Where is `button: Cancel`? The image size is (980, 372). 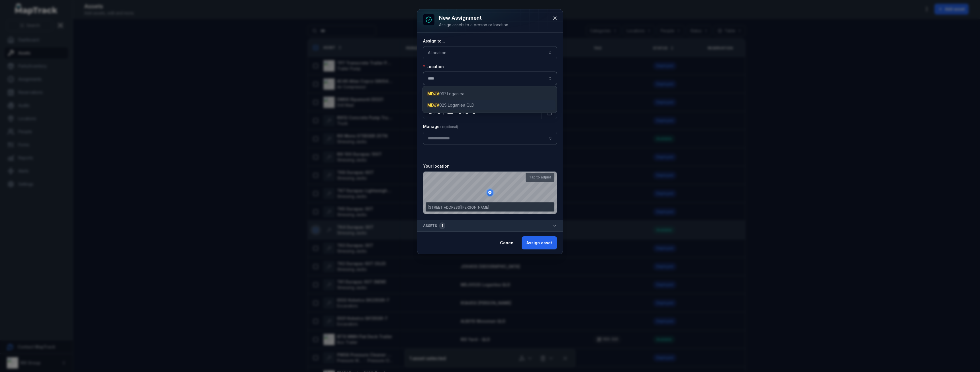
button: Cancel is located at coordinates (507, 243).